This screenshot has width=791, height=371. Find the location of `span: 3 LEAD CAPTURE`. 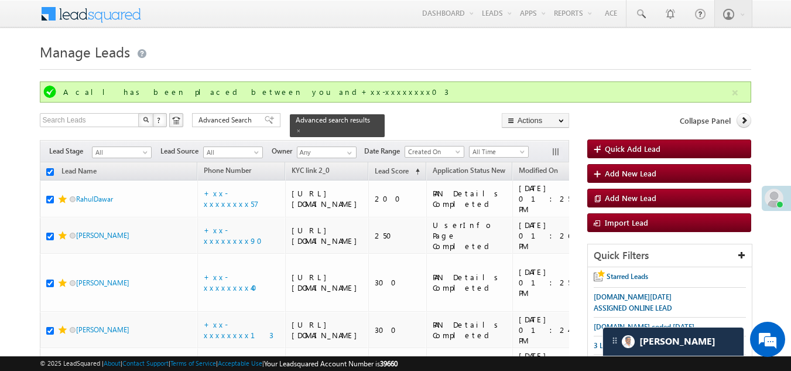

span: 3 LEAD CAPTURE is located at coordinates (621, 345).